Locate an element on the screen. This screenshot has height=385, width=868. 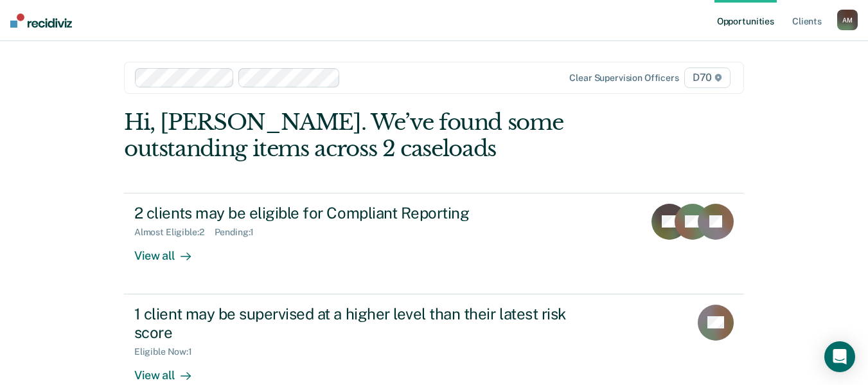
div: Clear supervision officers is located at coordinates (623, 77).